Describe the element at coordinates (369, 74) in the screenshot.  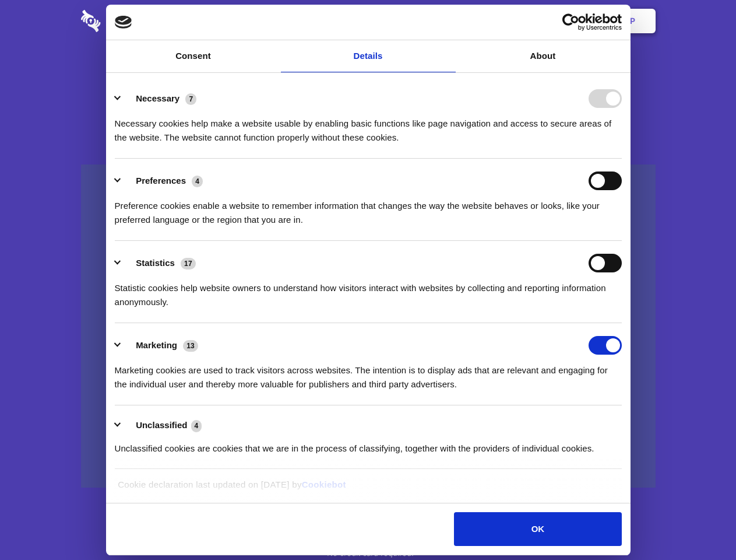
I see `h1: Eliminate Slack Data Loss.` at that location.